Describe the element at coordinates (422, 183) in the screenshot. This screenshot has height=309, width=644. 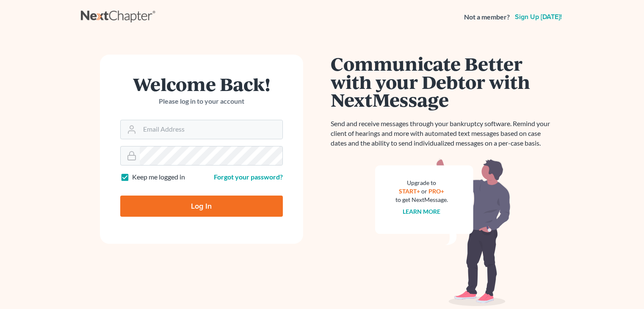
I see `div: Upgrade to` at that location.